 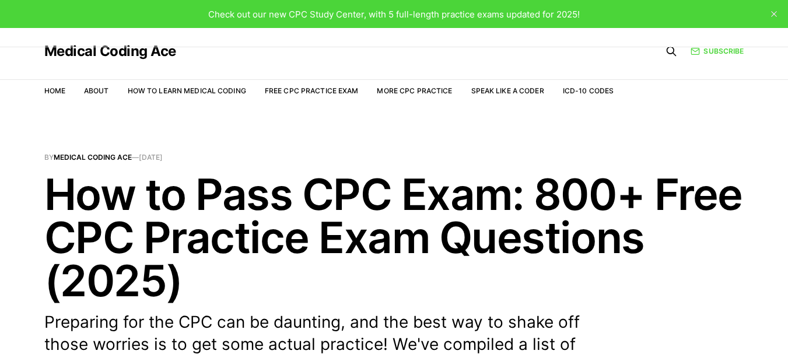 I want to click on a: About, so click(x=96, y=90).